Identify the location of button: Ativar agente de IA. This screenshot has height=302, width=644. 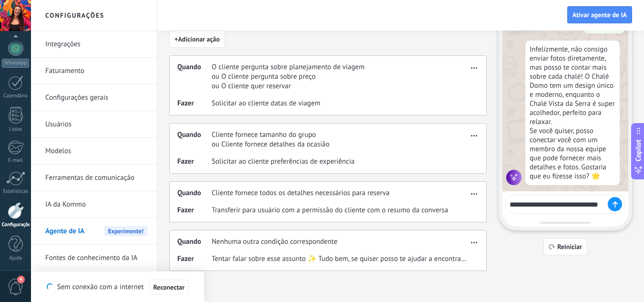
(600, 15).